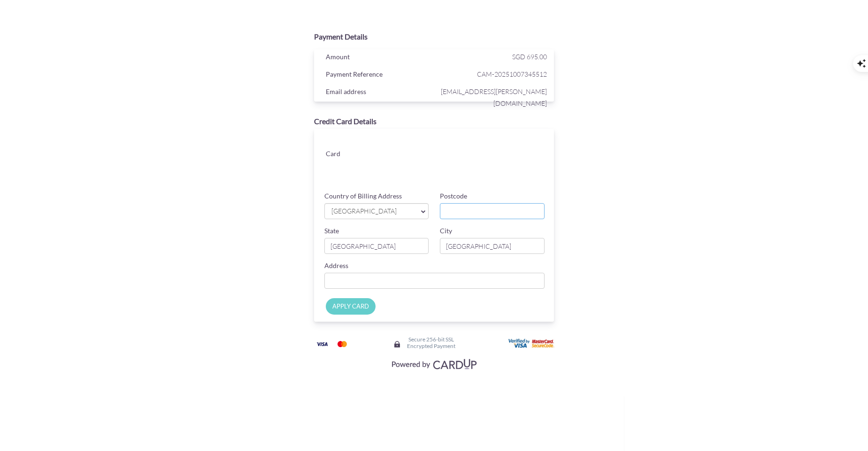  What do you see at coordinates (434, 121) in the screenshot?
I see `div: Credit Card Details` at bounding box center [434, 121].